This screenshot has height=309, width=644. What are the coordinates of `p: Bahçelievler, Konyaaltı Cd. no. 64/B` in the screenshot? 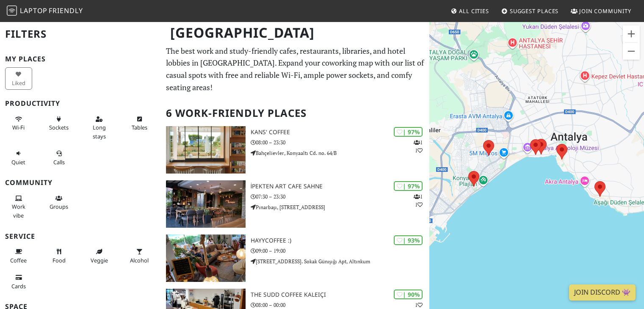 It's located at (340, 153).